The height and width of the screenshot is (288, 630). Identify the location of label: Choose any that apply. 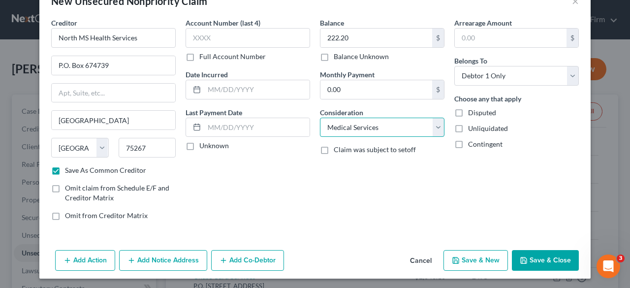
(487, 98).